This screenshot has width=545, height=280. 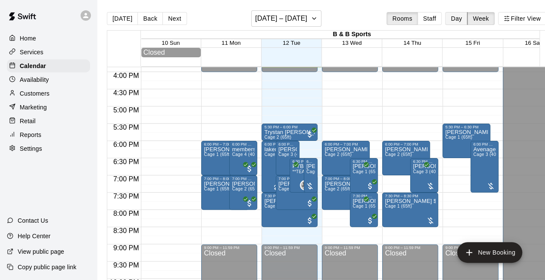 I want to click on div: 7:00 PM – 8:00 PM: Randy Garcia, so click(x=297, y=193).